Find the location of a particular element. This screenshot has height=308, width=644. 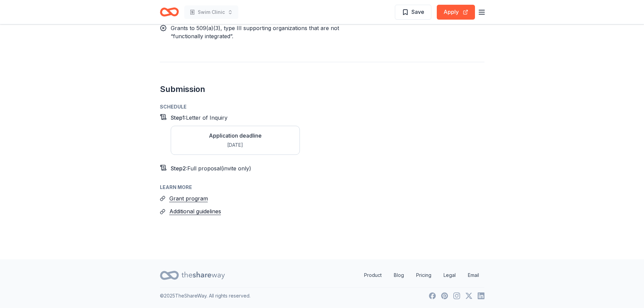

div: Application deadline is located at coordinates (236, 136).